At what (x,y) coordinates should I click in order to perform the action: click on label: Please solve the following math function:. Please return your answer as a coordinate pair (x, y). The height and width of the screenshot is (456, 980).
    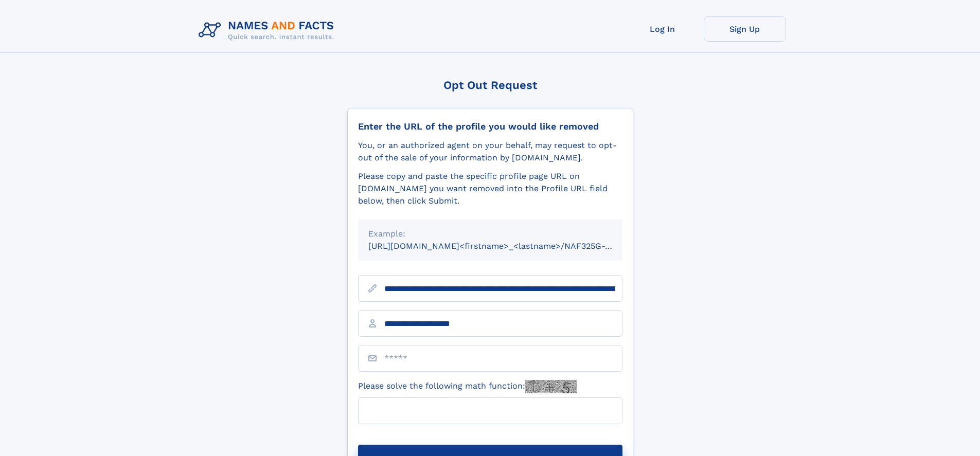
    Looking at the image, I should click on (467, 387).